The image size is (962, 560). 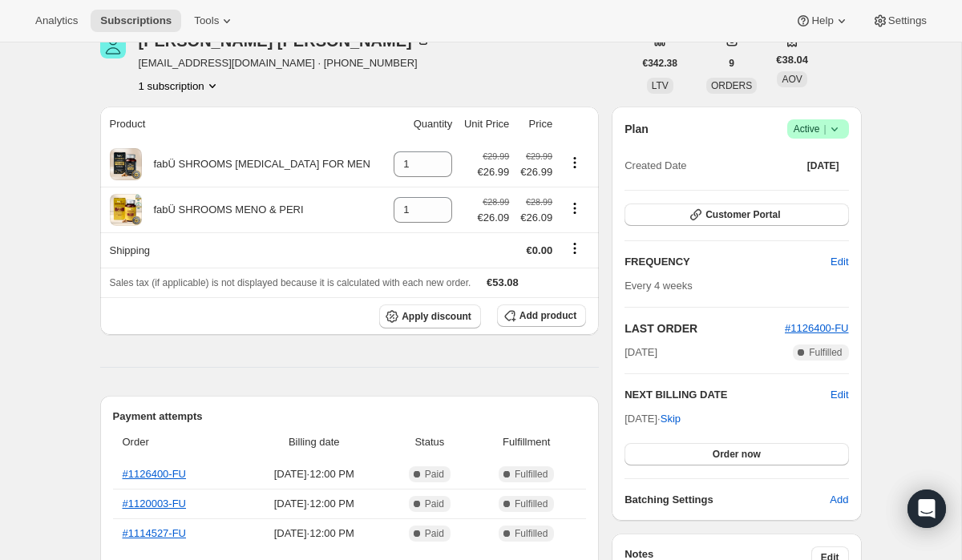 What do you see at coordinates (660, 64) in the screenshot?
I see `span: €342.38` at bounding box center [660, 64].